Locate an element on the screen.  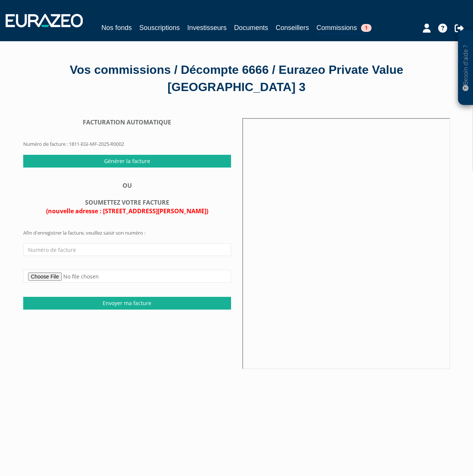
a: Commissions1 is located at coordinates (344, 28).